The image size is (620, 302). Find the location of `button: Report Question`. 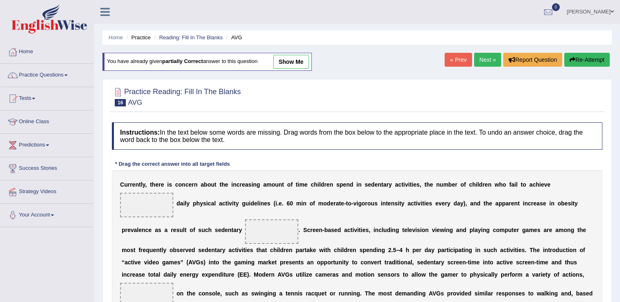

button: Report Question is located at coordinates (533, 60).